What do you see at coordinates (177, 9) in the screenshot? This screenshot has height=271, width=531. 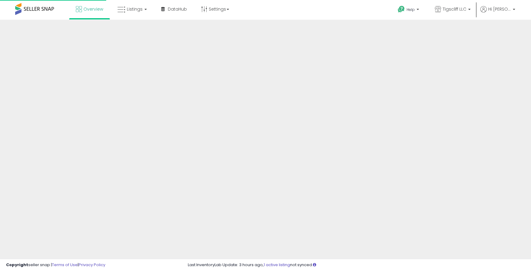 I see `span: DataHub` at bounding box center [177, 9].